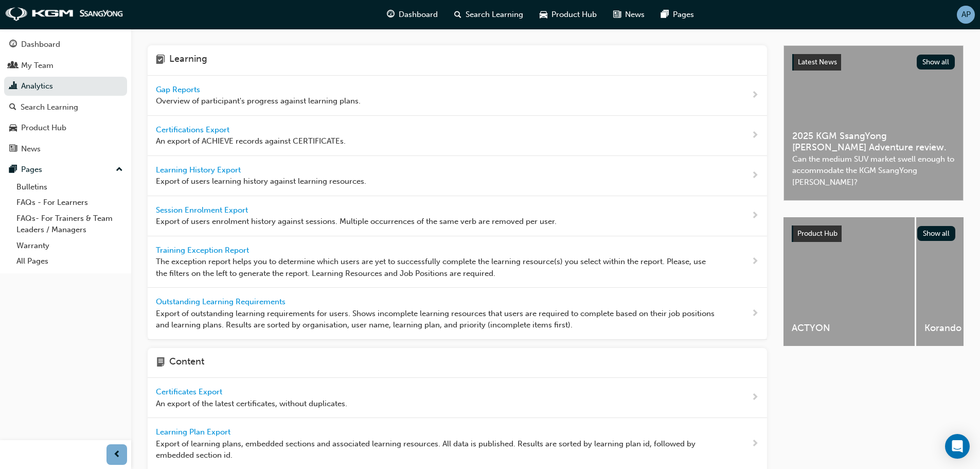 The image size is (980, 469). What do you see at coordinates (66, 44) in the screenshot?
I see `a: Dashboard` at bounding box center [66, 44].